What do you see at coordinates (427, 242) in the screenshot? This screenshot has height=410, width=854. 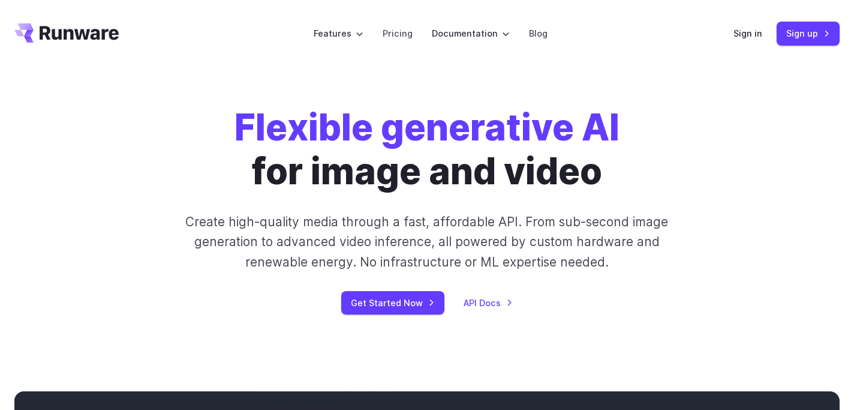 I see `p: Create high-quality media through a fast, affordable API. From sub-second image generation to adv...` at bounding box center [427, 242].